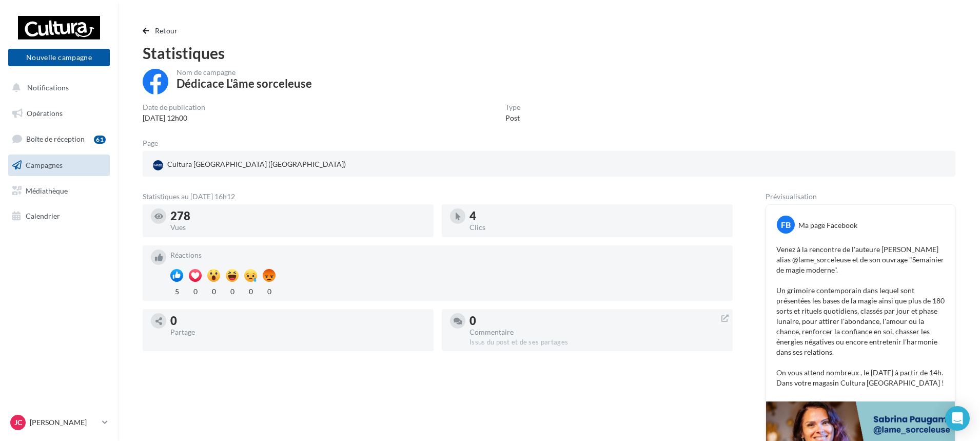 This screenshot has height=441, width=980. What do you see at coordinates (512, 118) in the screenshot?
I see `div: Post` at bounding box center [512, 118].